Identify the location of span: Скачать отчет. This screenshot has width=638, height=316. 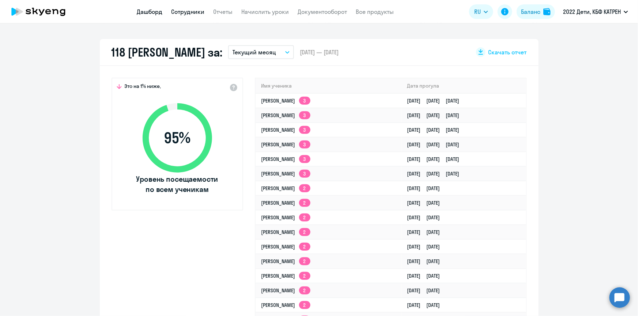
(507, 52).